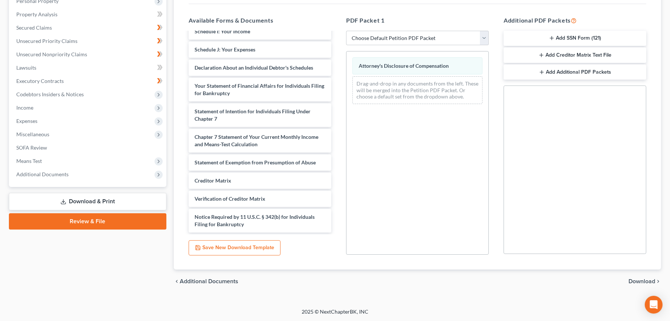 The width and height of the screenshot is (670, 321). Describe the element at coordinates (574, 39) in the screenshot. I see `button: Add SSN Form (121)` at that location.